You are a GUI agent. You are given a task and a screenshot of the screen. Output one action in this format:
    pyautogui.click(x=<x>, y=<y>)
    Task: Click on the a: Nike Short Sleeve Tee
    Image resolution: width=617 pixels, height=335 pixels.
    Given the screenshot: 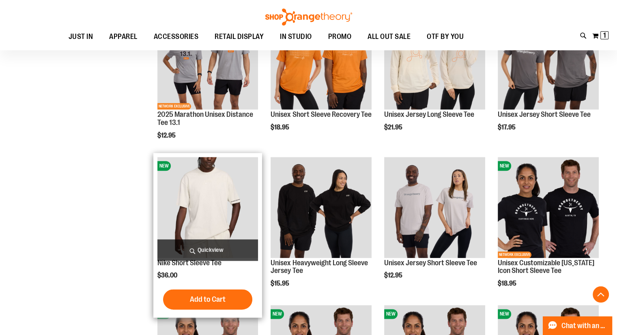 What is the action you would take?
    pyautogui.click(x=189, y=263)
    